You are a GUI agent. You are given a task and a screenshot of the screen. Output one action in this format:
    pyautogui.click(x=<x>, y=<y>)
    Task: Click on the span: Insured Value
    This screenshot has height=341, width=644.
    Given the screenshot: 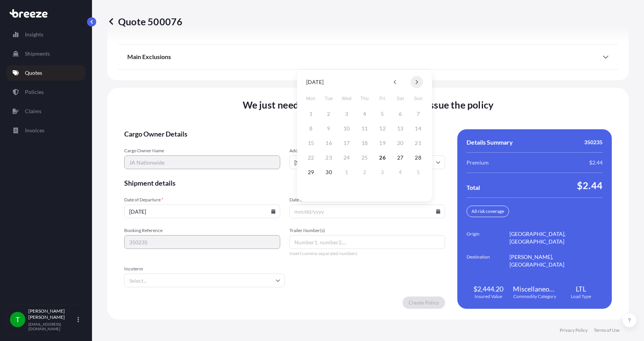 What is the action you would take?
    pyautogui.click(x=489, y=296)
    